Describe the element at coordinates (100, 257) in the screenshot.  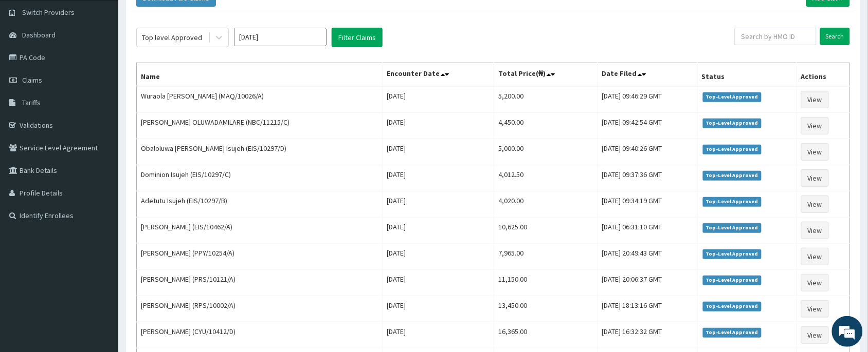
I see `textarea: Type your message and hit 'Enter'` at that location.